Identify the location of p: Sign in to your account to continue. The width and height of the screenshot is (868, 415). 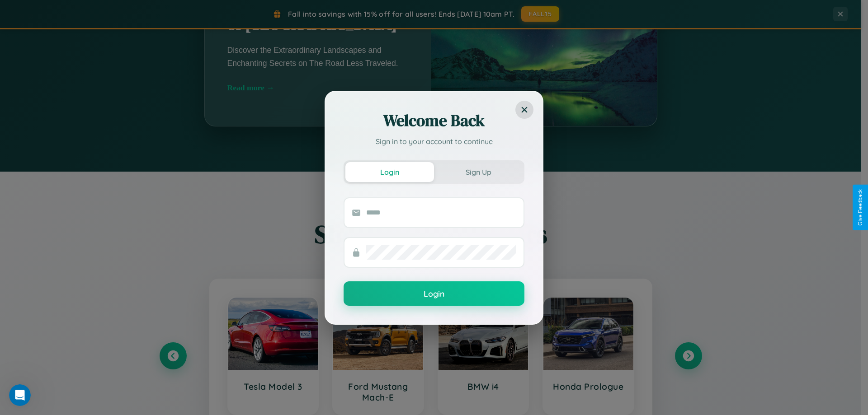
(434, 141).